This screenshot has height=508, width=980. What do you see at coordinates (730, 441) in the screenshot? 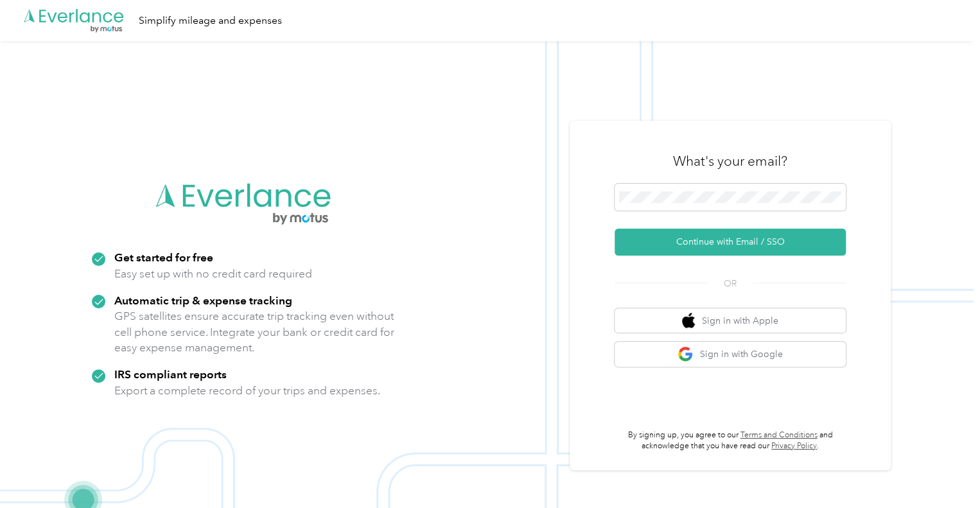
I see `p: By signing up, you agree to our and acknowledge that you have read our .` at bounding box center [730, 441].